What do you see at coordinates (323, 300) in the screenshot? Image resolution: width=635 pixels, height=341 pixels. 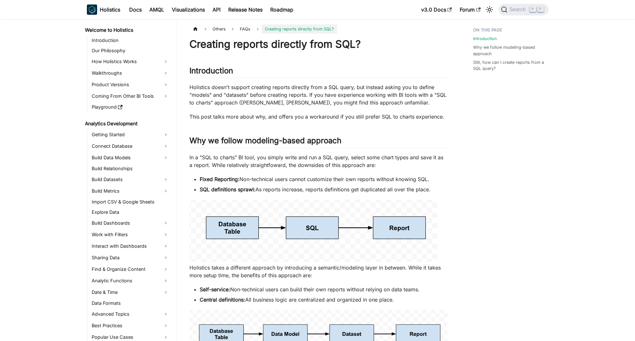 I see `li: All business logic are centralized and organized in one place.` at bounding box center [323, 300].